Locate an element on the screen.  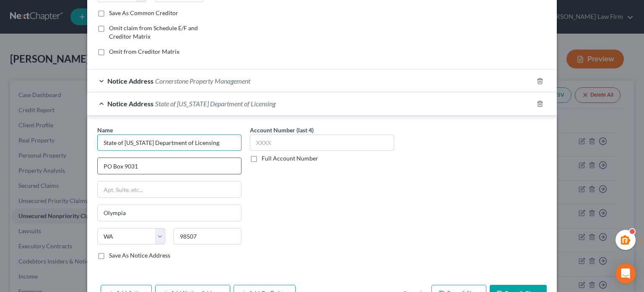
input: Apt, Suite, etc... is located at coordinates (169, 189).